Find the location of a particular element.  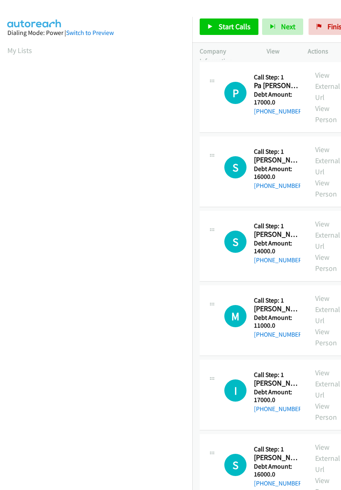

button: Next is located at coordinates (283, 27).